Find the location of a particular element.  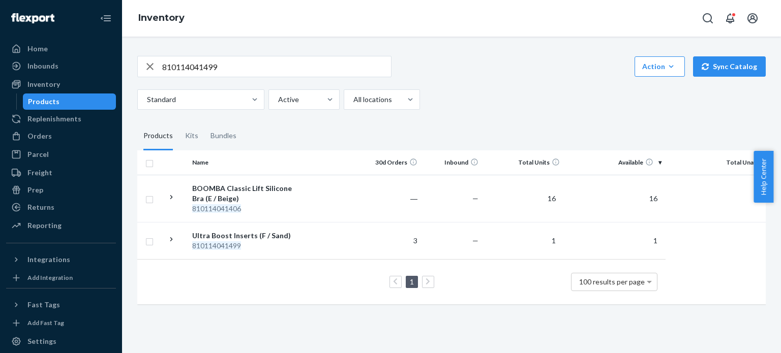

button: Integrations is located at coordinates (61, 260).